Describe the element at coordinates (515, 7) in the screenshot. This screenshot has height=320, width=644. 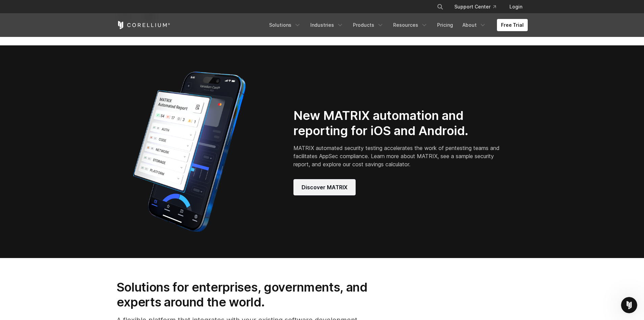
I see `a: Login` at that location.